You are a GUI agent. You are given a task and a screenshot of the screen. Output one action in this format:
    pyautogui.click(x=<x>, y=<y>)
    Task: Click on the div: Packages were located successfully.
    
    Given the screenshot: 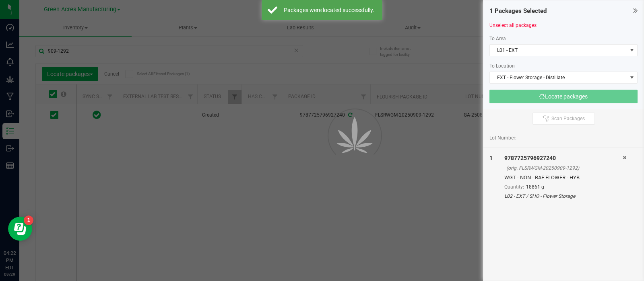 What is the action you would take?
    pyautogui.click(x=329, y=10)
    